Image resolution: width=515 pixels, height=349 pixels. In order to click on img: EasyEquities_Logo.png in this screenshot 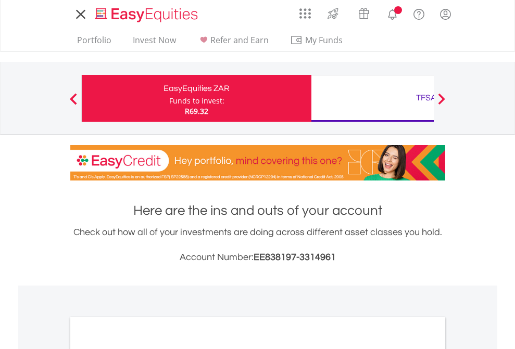, I will do `click(147, 15)`.